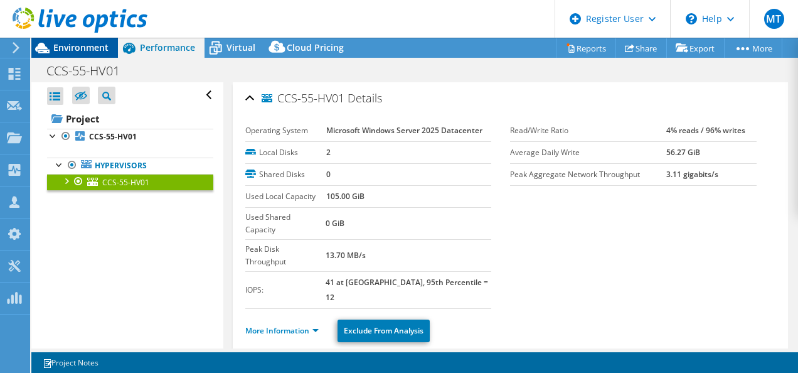 Image resolution: width=798 pixels, height=373 pixels. Describe the element at coordinates (774, 19) in the screenshot. I see `span: MT` at that location.